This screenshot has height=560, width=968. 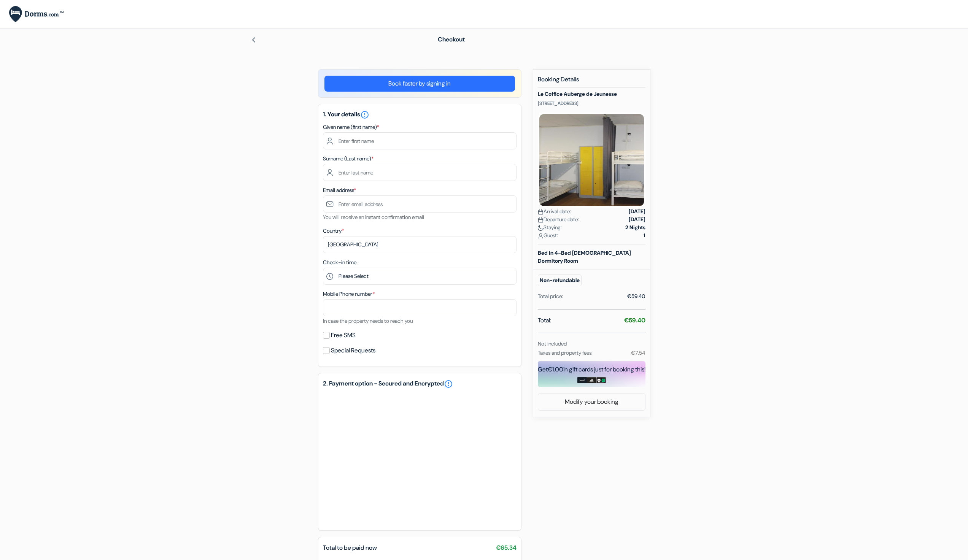 I want to click on small: Taxes and property fees:, so click(x=565, y=353).